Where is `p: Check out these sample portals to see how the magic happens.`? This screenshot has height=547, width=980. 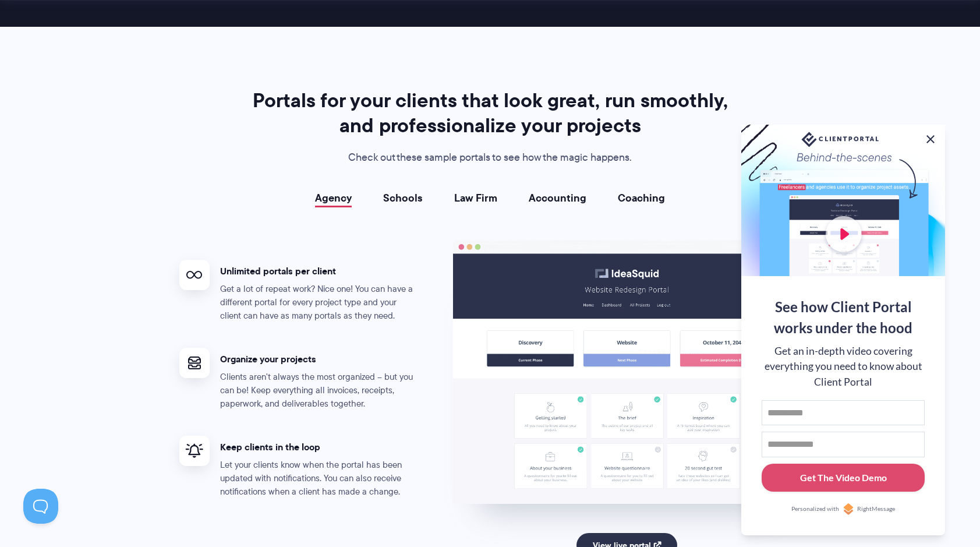 p: Check out these sample portals to see how the magic happens. is located at coordinates (490, 158).